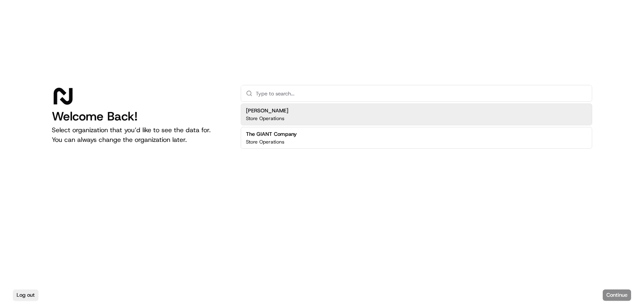  What do you see at coordinates (272, 134) in the screenshot?
I see `h2: The GIANT Company` at bounding box center [272, 134].